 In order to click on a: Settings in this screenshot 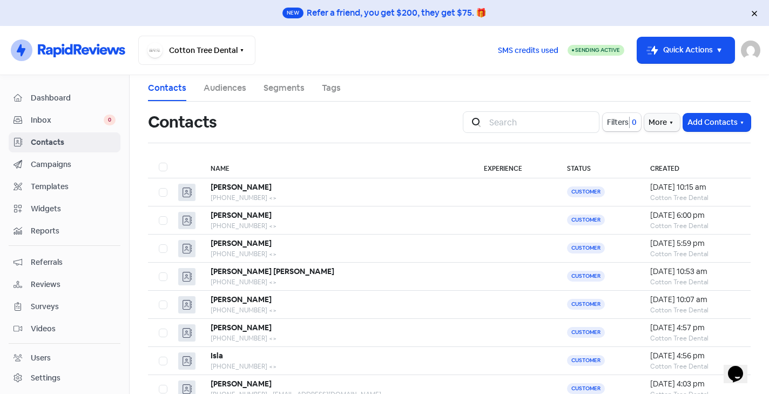, I will do `click(64, 378)`.